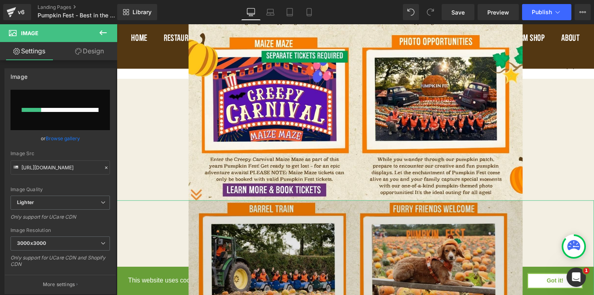  Describe the element at coordinates (19, 74) in the screenshot. I see `div: Image` at that location.